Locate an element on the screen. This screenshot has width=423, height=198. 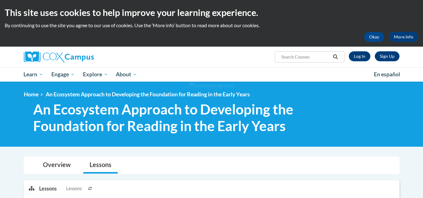
span: Engage is located at coordinates (63, 74).